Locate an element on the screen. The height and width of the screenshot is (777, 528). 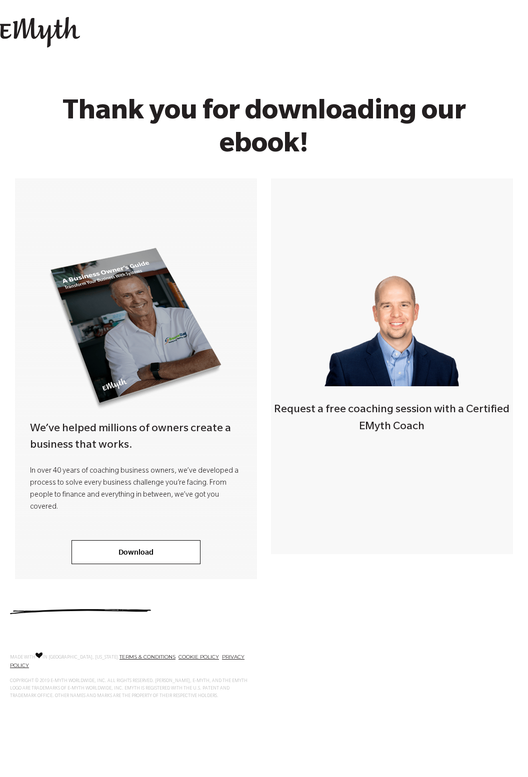
img: new_roadmap_cover_093019 is located at coordinates (136, 328).